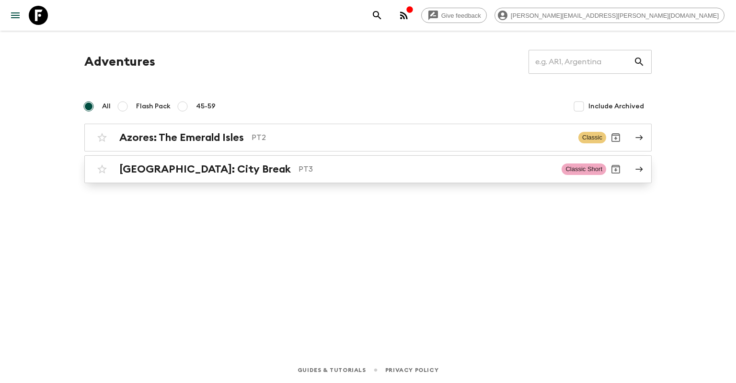 This screenshot has height=383, width=736. I want to click on h1: Adventures, so click(120, 62).